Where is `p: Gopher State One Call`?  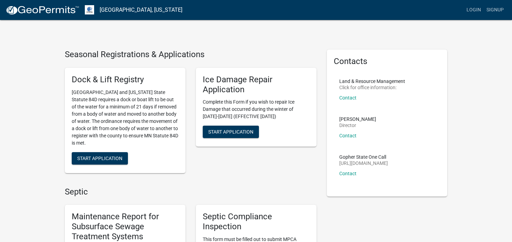 p: Gopher State One Call is located at coordinates (363, 157).